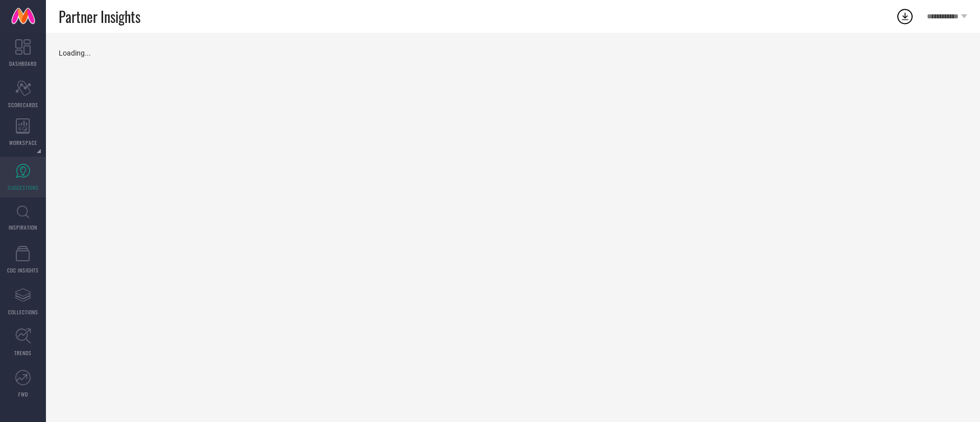 The height and width of the screenshot is (422, 980). Describe the element at coordinates (99, 16) in the screenshot. I see `span: Partner Insights` at that location.